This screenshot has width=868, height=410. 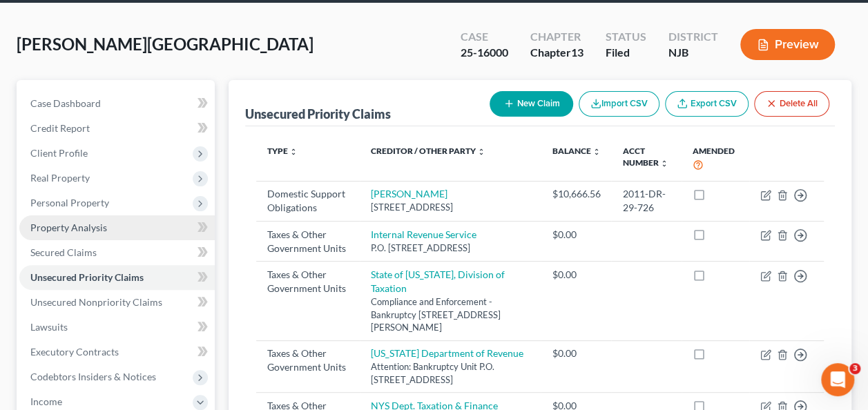 What do you see at coordinates (578, 52) in the screenshot?
I see `span: 13` at bounding box center [578, 52].